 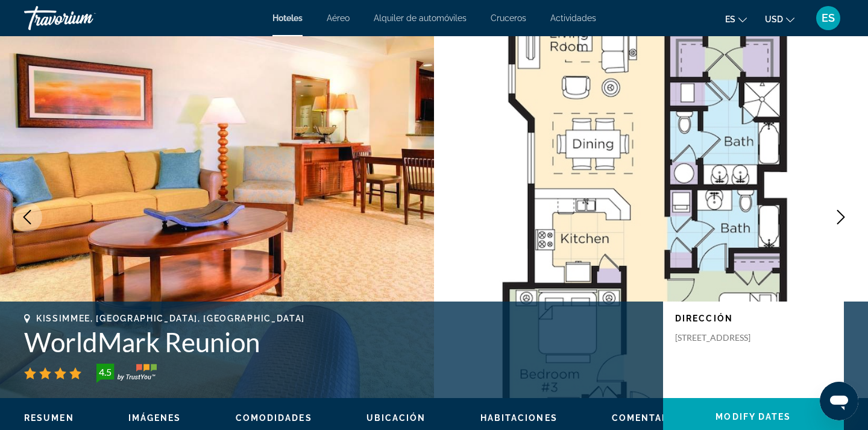 I want to click on button: Change currency, so click(x=780, y=18).